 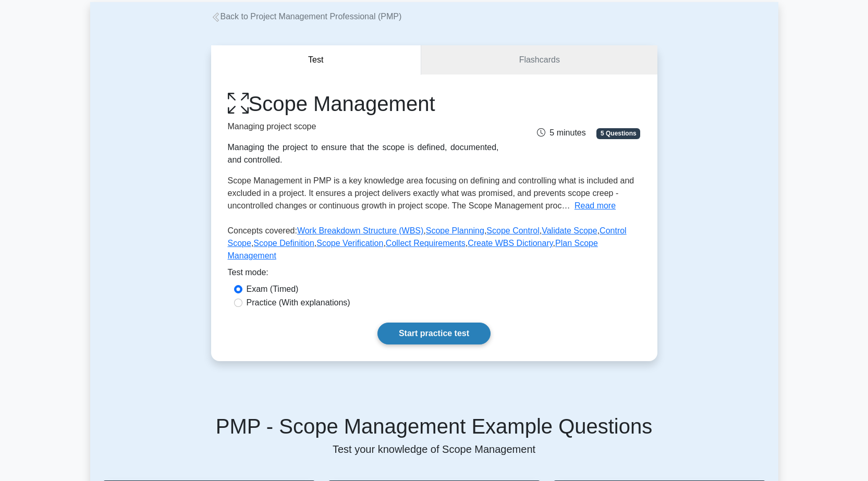 I want to click on h1: Scope Management, so click(x=363, y=104).